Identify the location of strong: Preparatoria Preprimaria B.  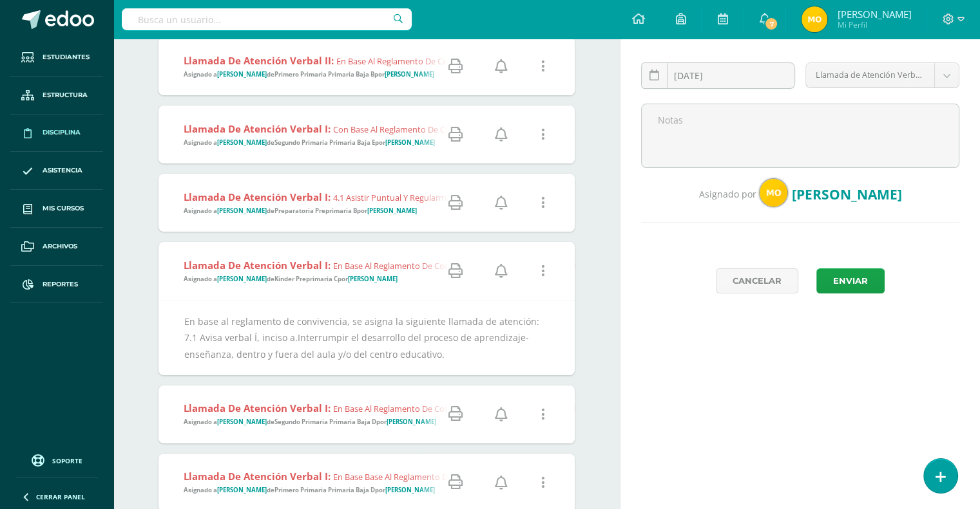
(316, 211).